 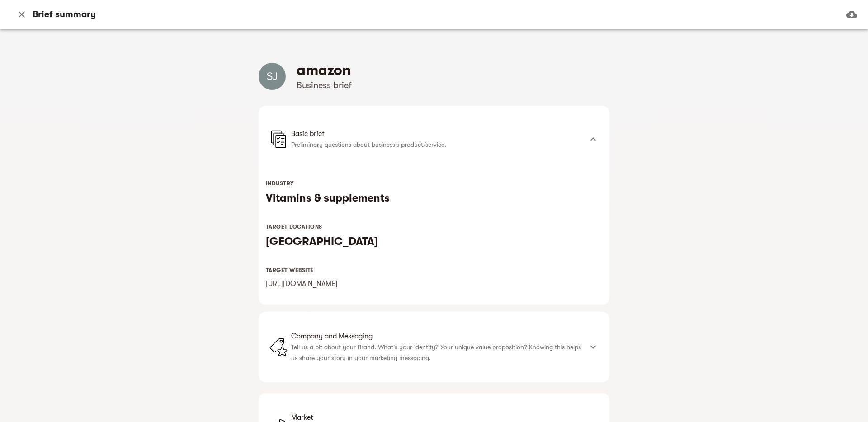 I want to click on img: brand.svg, so click(x=279, y=347).